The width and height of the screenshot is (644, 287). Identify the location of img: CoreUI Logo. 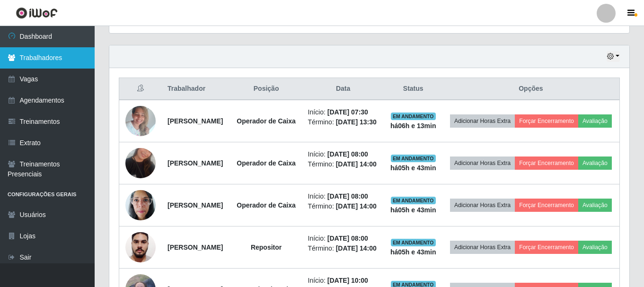
(36, 13).